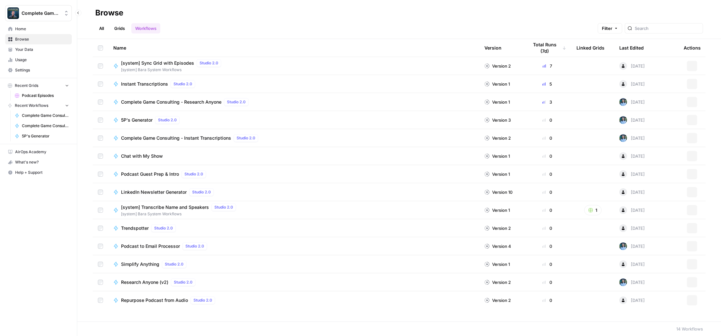 Image resolution: width=721 pixels, height=336 pixels. I want to click on a: Complete Game Consulting - Research AnyoneStudio 2.0, so click(293, 102).